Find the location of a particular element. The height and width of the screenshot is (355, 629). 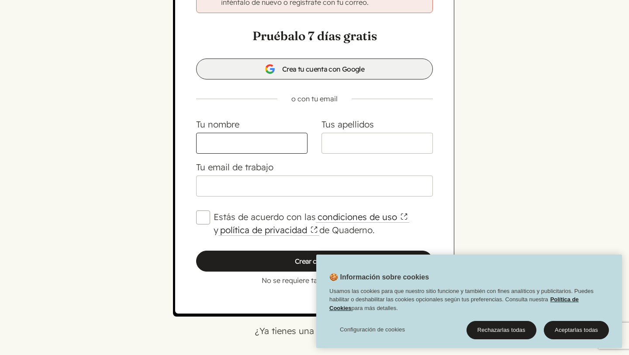

a: condiciones de uso is located at coordinates (363, 217).